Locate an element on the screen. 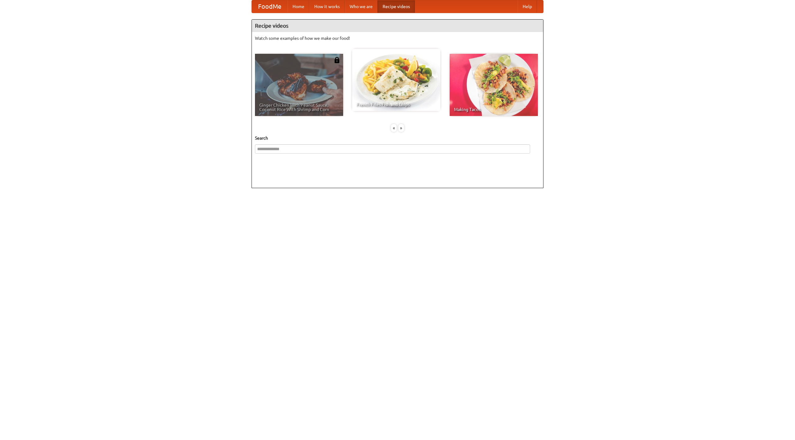 The width and height of the screenshot is (795, 440). p: Watch some examples of how we make our food! is located at coordinates (398, 38).